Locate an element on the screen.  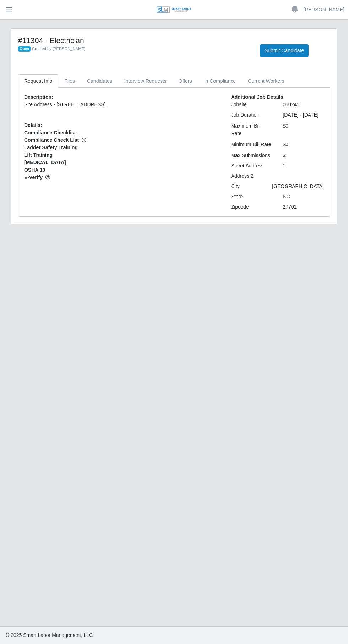
div: Jobsite is located at coordinates (252, 104).